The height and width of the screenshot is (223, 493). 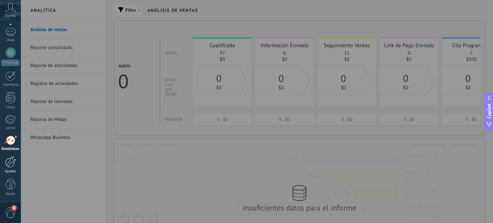 I want to click on div: Calendario, so click(x=11, y=85).